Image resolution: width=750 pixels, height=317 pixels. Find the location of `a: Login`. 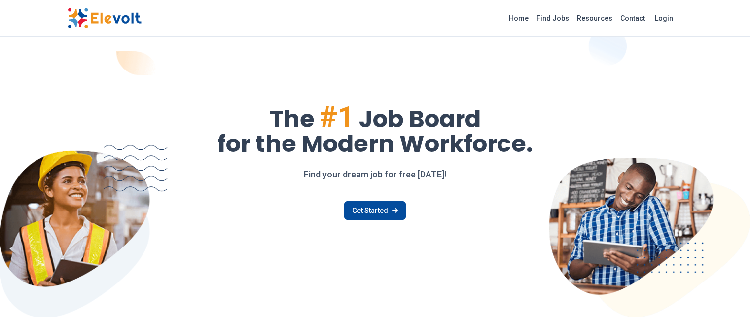

a: Login is located at coordinates (664, 18).